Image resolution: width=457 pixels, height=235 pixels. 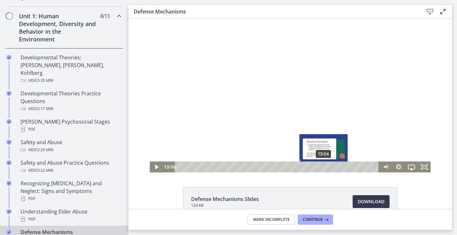 I want to click on span: · 22 min, so click(x=46, y=171).